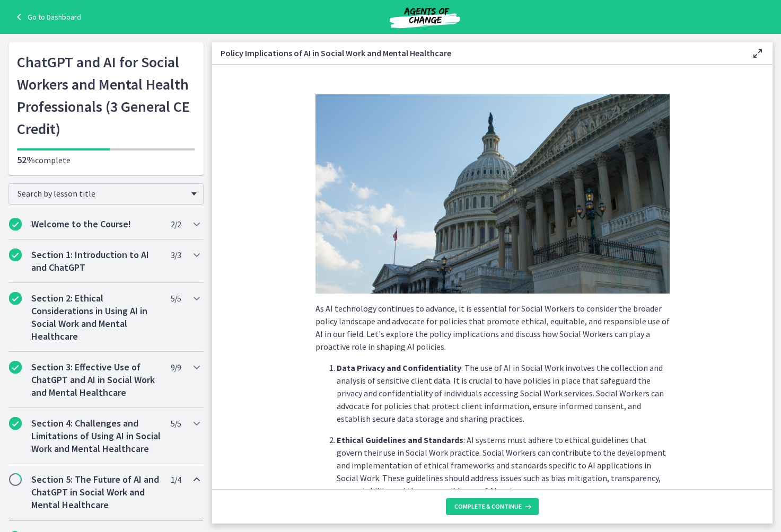  What do you see at coordinates (106, 194) in the screenshot?
I see `div: Search by lesson title` at bounding box center [106, 194].